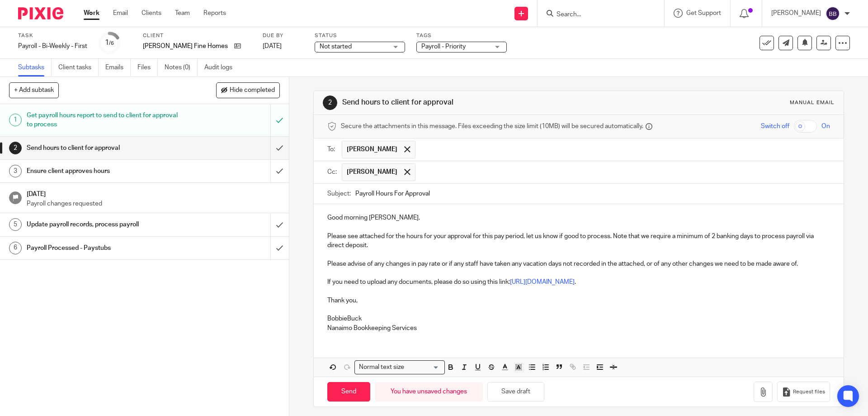 The width and height of the screenshot is (868, 416). I want to click on a: Files, so click(147, 67).